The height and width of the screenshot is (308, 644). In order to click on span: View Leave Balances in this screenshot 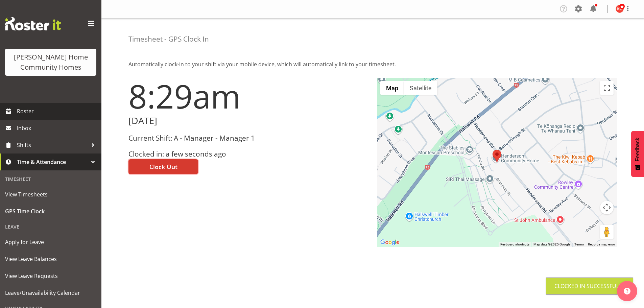, I will do `click(51, 259)`.